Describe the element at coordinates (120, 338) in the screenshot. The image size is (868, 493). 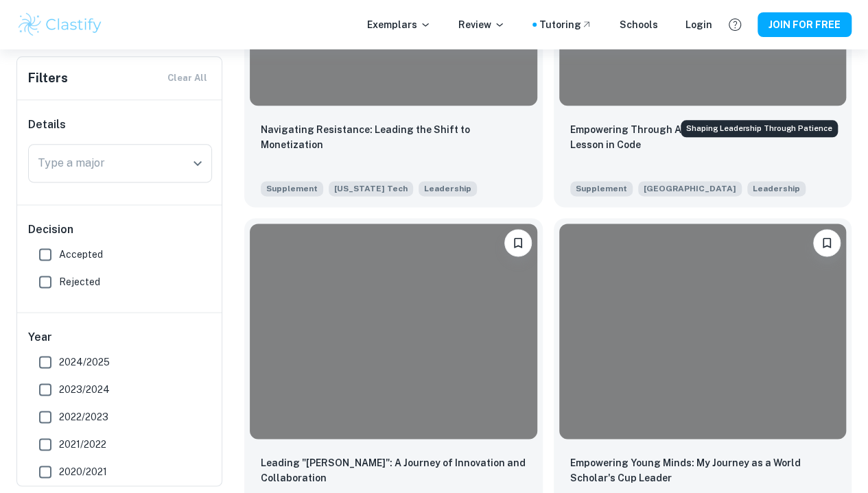
I see `h6: Year` at that location.